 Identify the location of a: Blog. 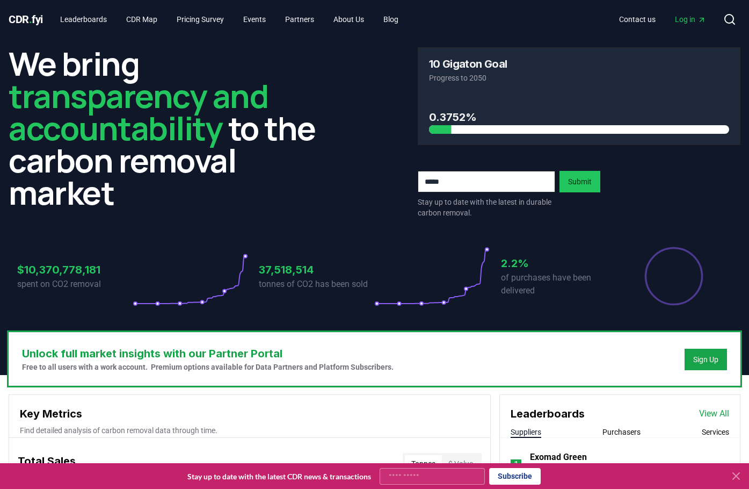
(391, 19).